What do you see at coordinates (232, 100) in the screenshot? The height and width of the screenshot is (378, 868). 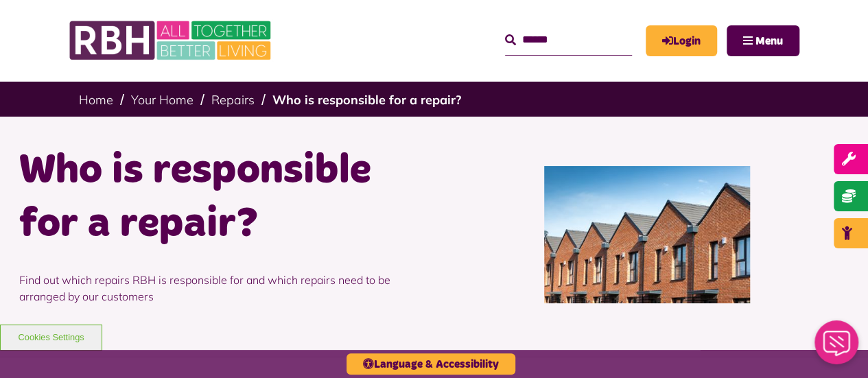 I see `a: Repairs` at bounding box center [232, 100].